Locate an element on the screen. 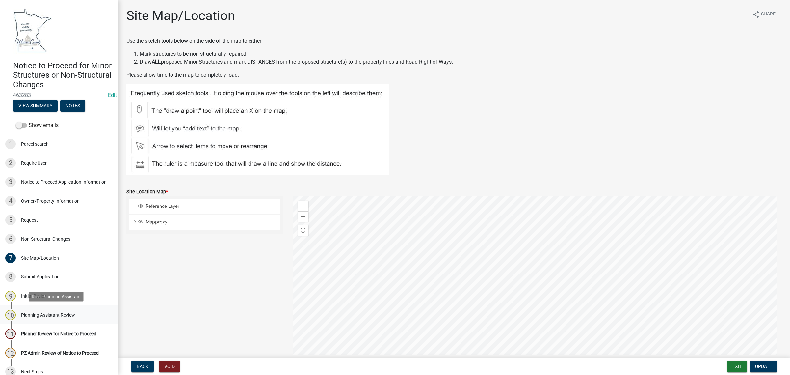  div: 10 is located at coordinates (11, 315).